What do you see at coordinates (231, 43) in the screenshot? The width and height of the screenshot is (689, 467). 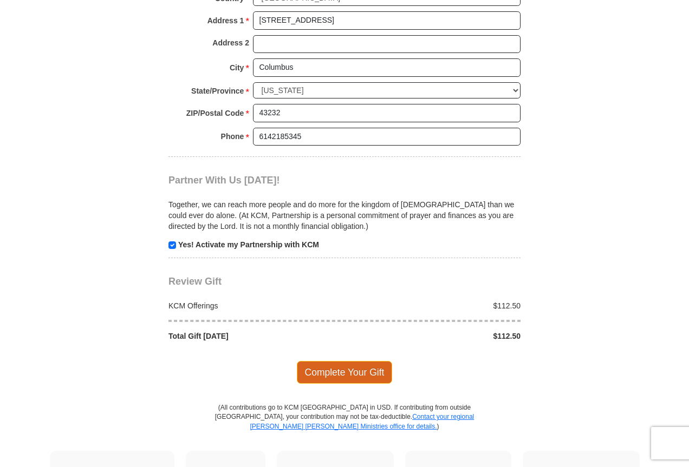 I see `strong: Address 2` at bounding box center [231, 43].